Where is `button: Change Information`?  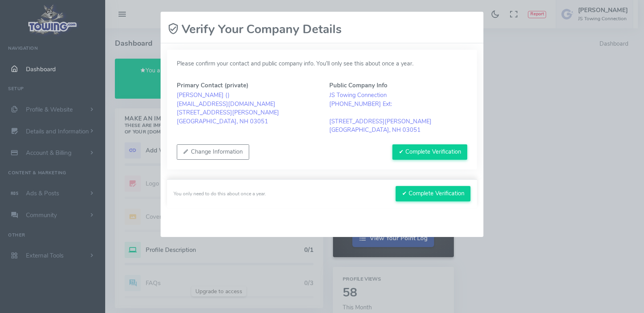 button: Change Information is located at coordinates (213, 152).